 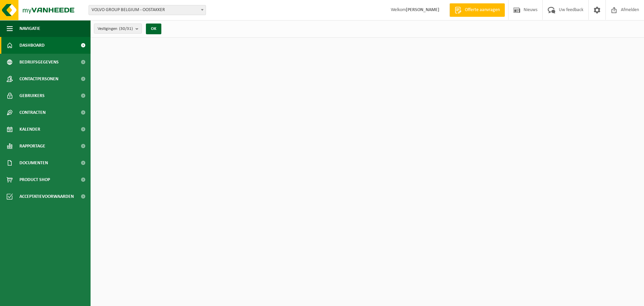 What do you see at coordinates (32, 45) in the screenshot?
I see `span: Dashboard` at bounding box center [32, 45].